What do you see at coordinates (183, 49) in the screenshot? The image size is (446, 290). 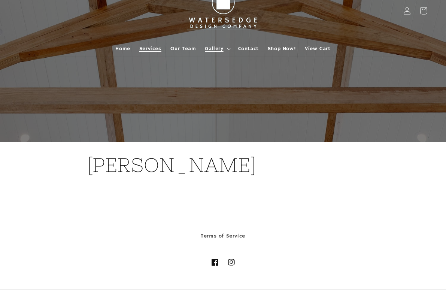 I see `span: Our Team` at bounding box center [183, 49].